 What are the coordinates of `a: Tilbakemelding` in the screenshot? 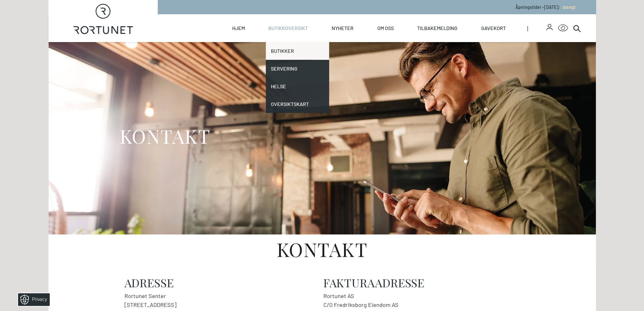 It's located at (437, 28).